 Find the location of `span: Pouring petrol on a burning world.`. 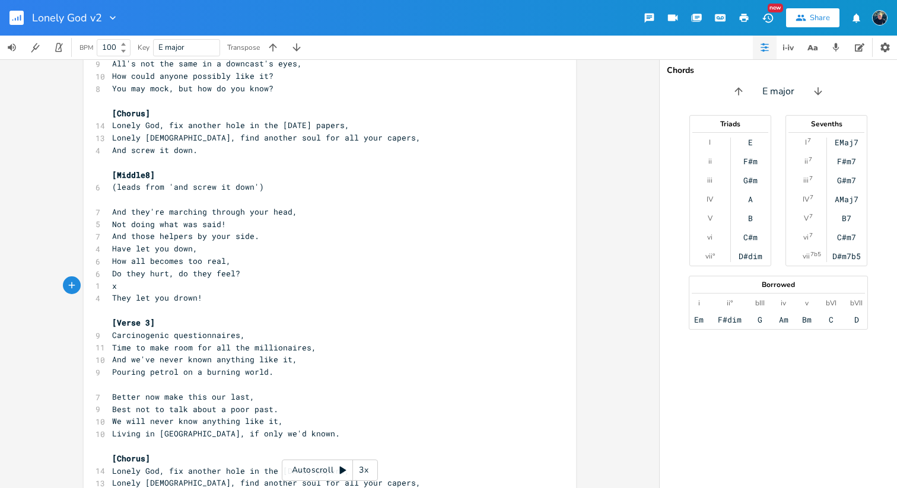

span: Pouring petrol on a burning world. is located at coordinates (193, 372).